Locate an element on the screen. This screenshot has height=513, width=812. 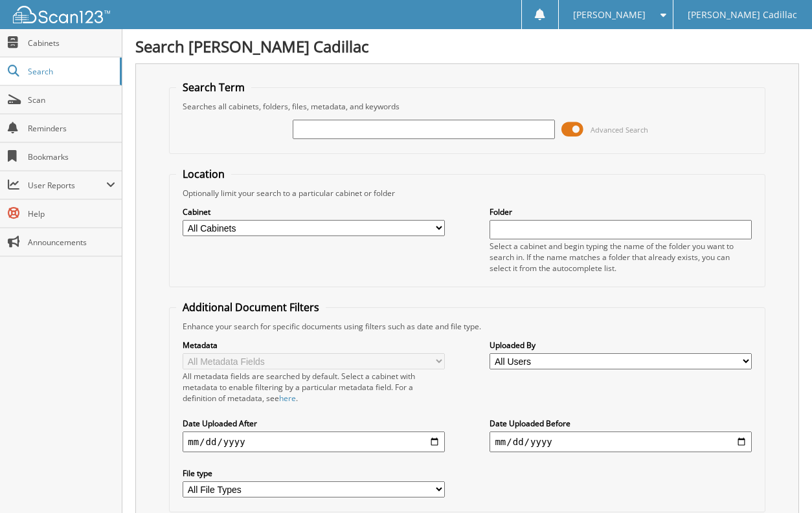
label: Date Uploaded Before is located at coordinates (620, 423).